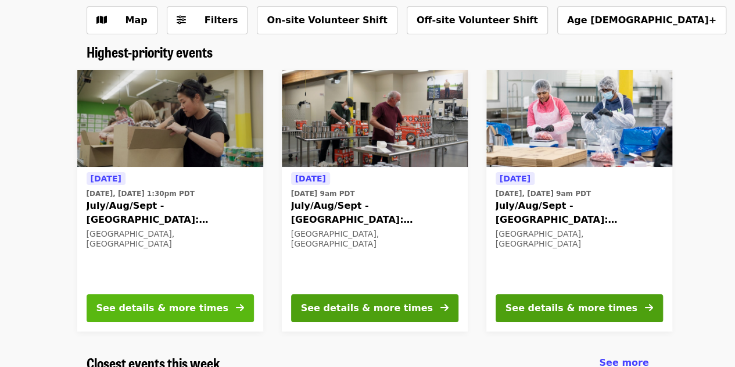  Describe the element at coordinates (208, 20) in the screenshot. I see `button: Filters (0 selected)` at that location.